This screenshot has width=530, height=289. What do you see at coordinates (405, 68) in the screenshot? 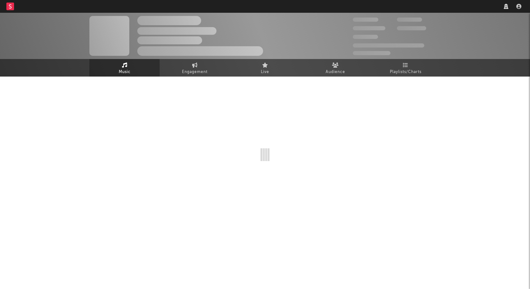
I see `a: Playlists/Charts` at bounding box center [405, 68].